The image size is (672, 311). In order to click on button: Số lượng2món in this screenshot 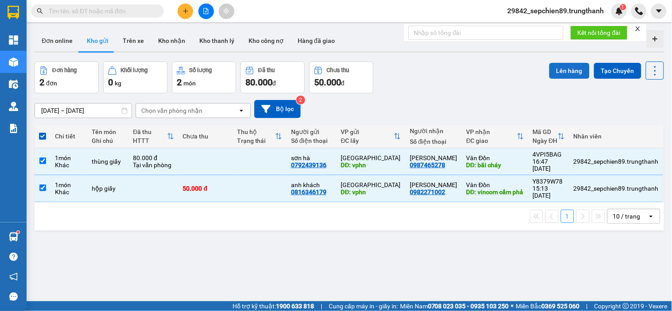, I will do `click(204, 78)`.